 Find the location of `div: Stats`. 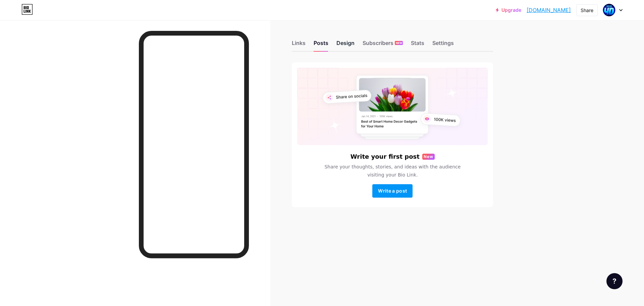

div: Stats is located at coordinates (418, 45).